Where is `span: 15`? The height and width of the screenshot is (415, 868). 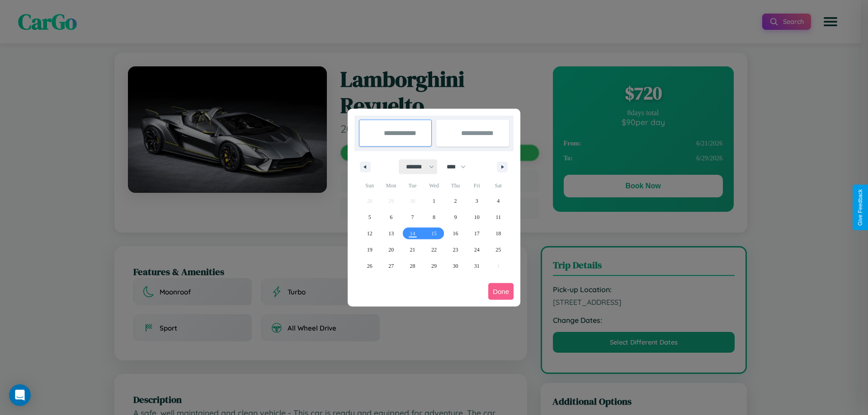 span: 15 is located at coordinates (434, 233).